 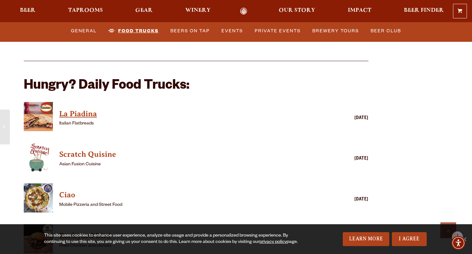 I want to click on a: Our Story, so click(x=297, y=11).